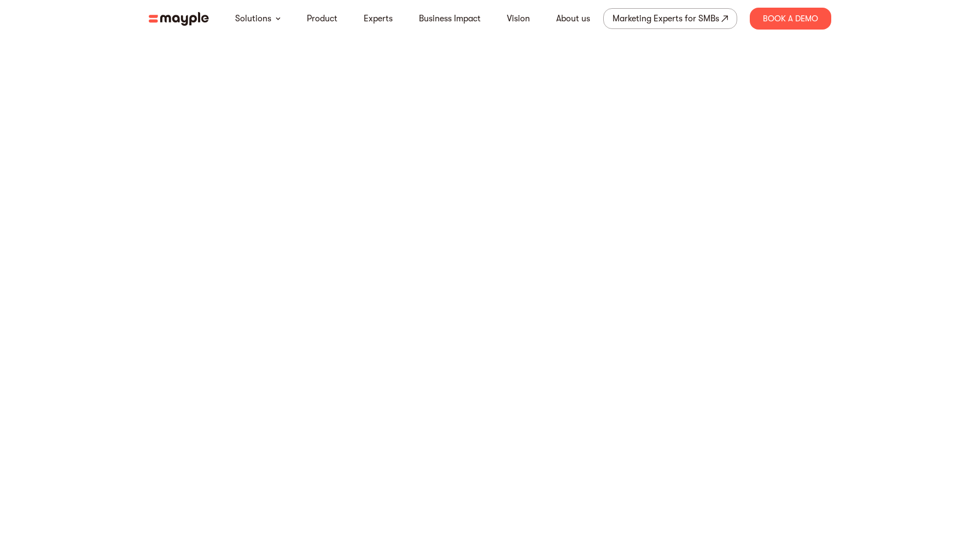 The height and width of the screenshot is (546, 980). What do you see at coordinates (322, 19) in the screenshot?
I see `a: Product` at bounding box center [322, 19].